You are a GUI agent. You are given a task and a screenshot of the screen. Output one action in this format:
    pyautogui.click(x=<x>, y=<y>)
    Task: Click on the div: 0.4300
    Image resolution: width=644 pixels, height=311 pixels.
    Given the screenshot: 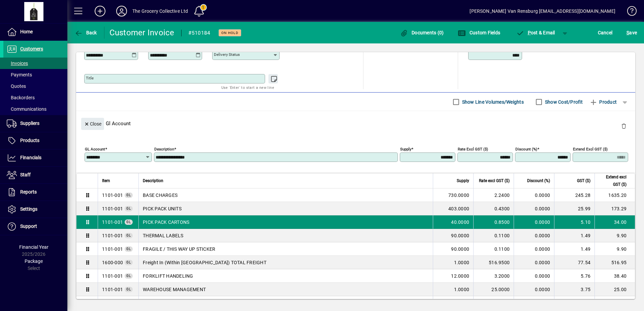 What is the action you would take?
    pyautogui.click(x=494, y=209)
    